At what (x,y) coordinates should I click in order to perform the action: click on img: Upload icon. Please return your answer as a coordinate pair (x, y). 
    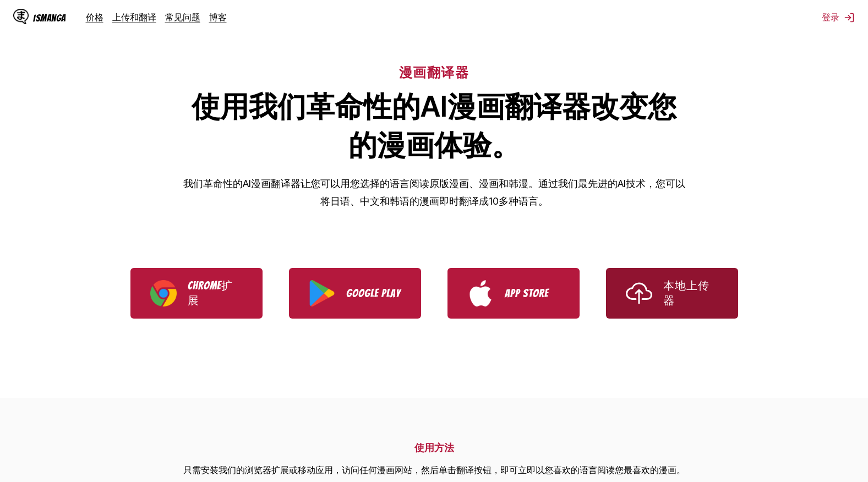
    Looking at the image, I should click on (639, 293).